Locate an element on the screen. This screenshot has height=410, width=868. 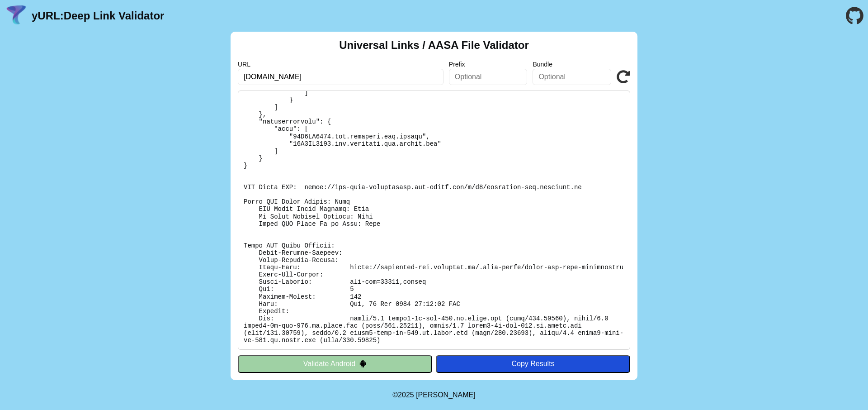
label: Bundle is located at coordinates (572, 64).